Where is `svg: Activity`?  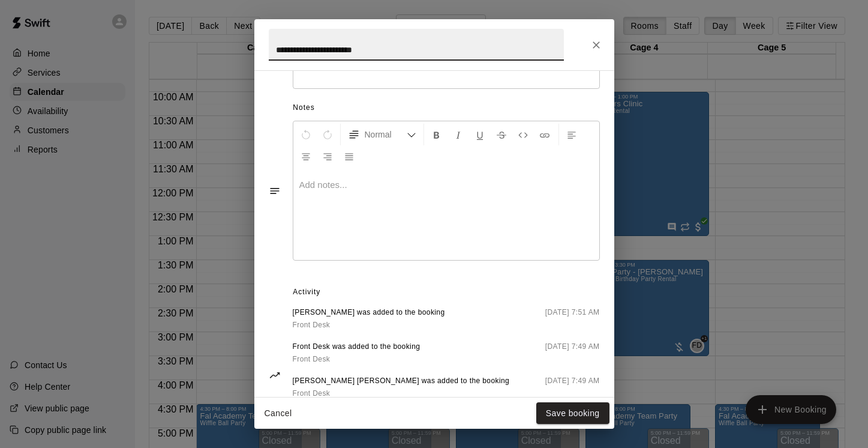 svg: Activity is located at coordinates (275, 375).